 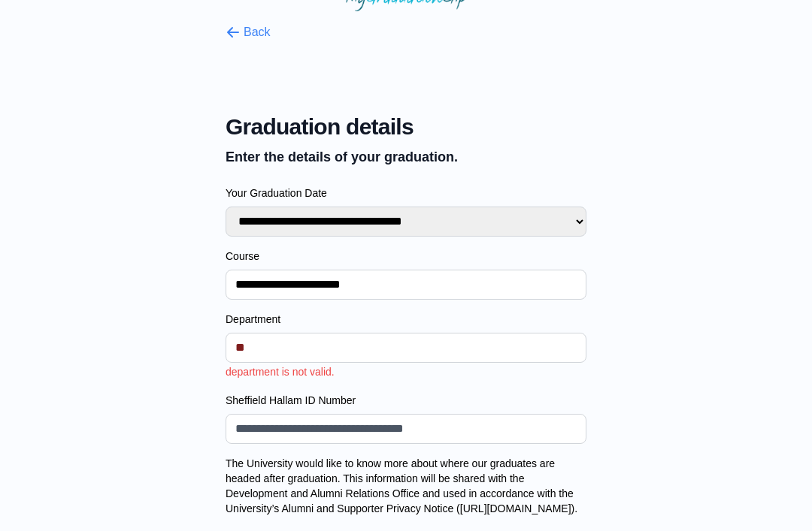 What do you see at coordinates (406, 320) in the screenshot?
I see `label: Department` at bounding box center [406, 320].